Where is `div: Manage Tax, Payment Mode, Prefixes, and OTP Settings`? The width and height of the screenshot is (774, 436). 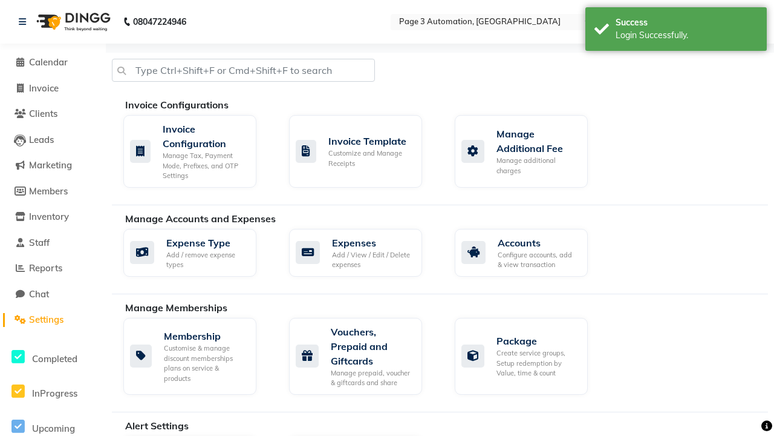
div: Manage Tax, Payment Mode, Prefixes, and OTP Settings is located at coordinates (204, 166).